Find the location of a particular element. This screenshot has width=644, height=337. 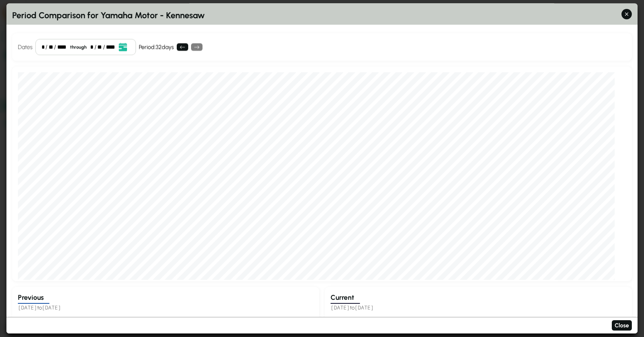

h4: Dates is located at coordinates (25, 47).